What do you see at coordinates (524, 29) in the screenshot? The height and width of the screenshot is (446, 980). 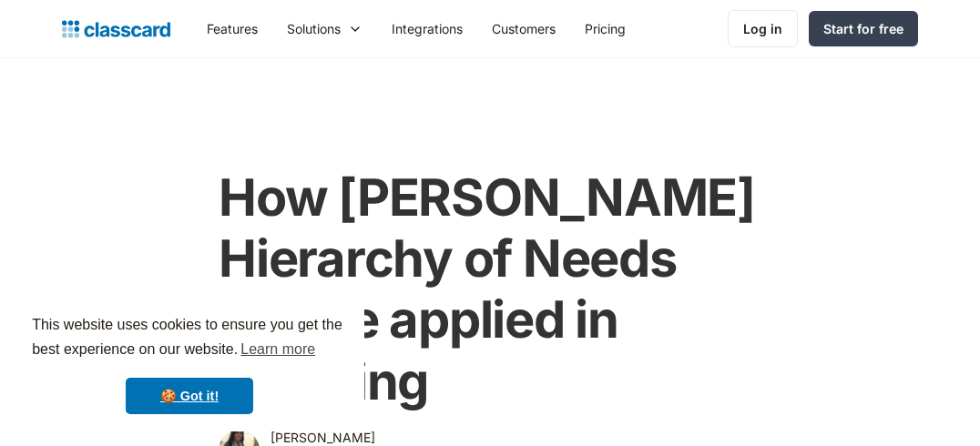 I see `a: Customers` at bounding box center [524, 29].